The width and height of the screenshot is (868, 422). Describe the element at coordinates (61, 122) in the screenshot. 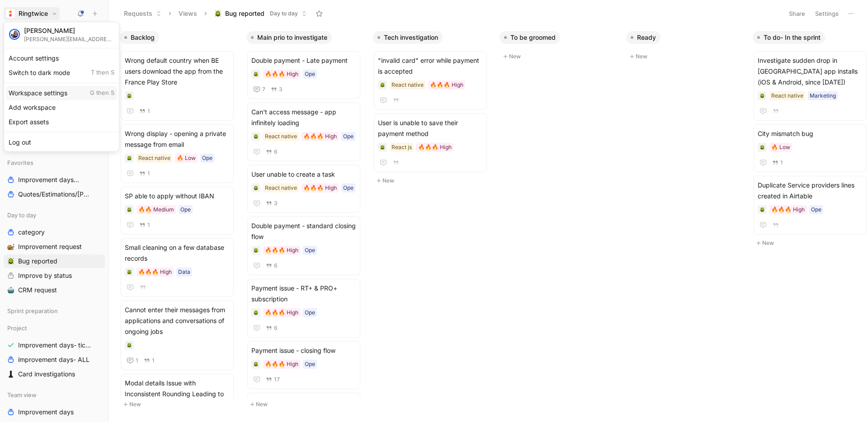

I see `div: Export assets` at that location.